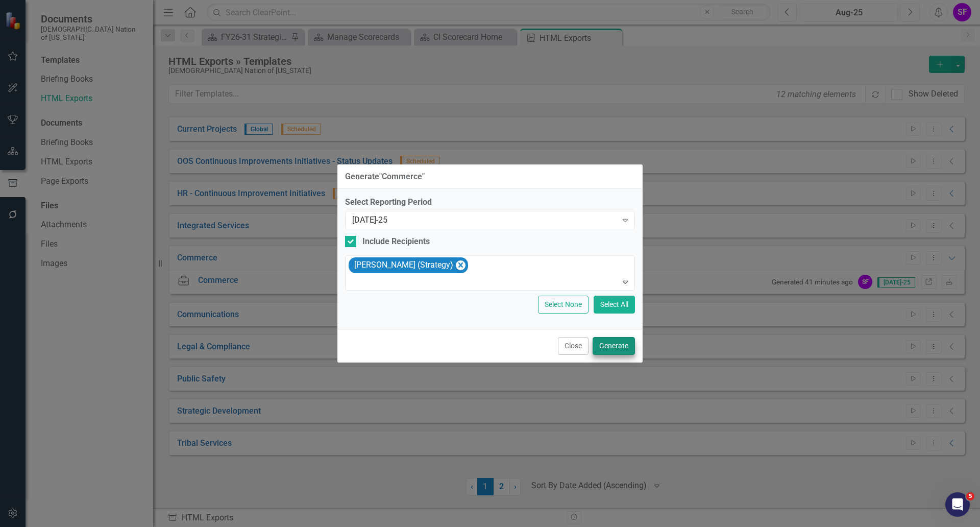  I want to click on div: Generate " Commerce ", so click(385, 177).